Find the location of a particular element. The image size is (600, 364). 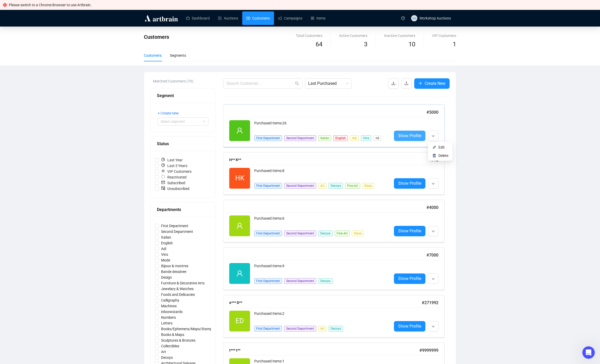

span: Furniture & Decorative Arts is located at coordinates (183, 283).